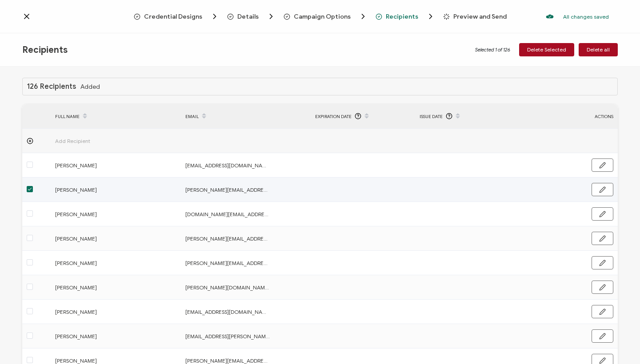 The image size is (640, 364). I want to click on span: Expiration Date, so click(333, 116).